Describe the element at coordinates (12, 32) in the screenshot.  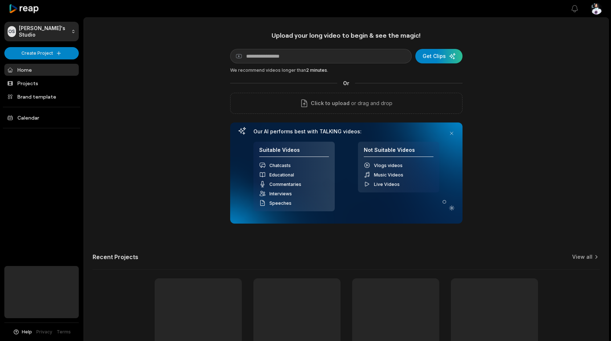
I see `div: OS` at that location.